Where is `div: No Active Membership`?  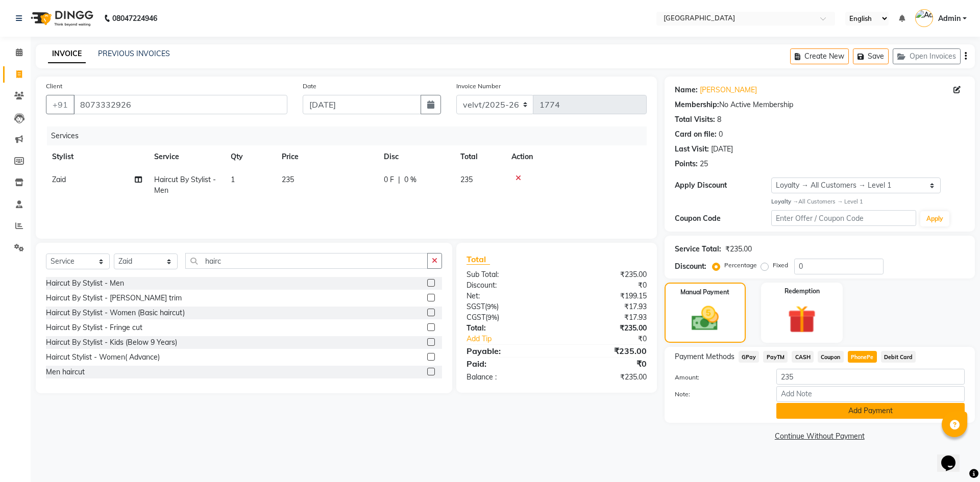 div: No Active Membership is located at coordinates (820, 105).